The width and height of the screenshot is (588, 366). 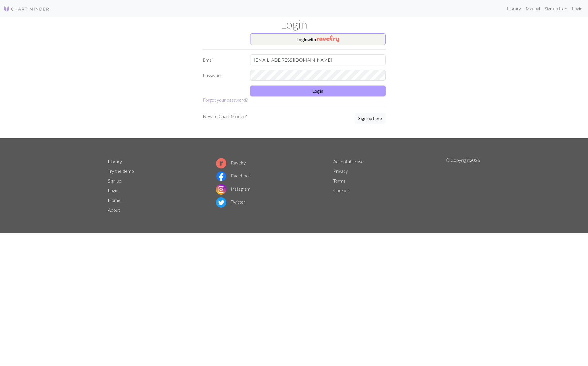 I want to click on a: Instagram, so click(x=233, y=188).